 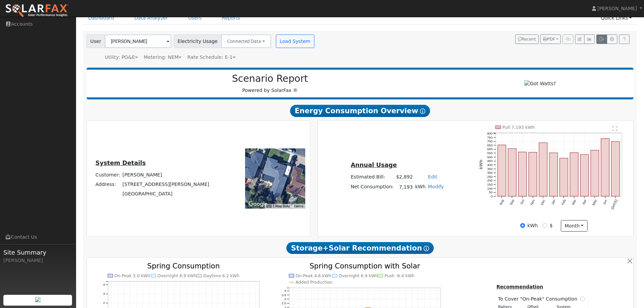 I want to click on span: Energy Consumption Overview, so click(x=360, y=111).